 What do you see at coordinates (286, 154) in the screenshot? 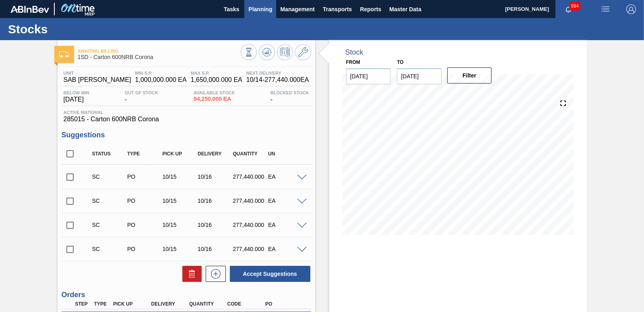
I see `div: UN` at bounding box center [286, 154].